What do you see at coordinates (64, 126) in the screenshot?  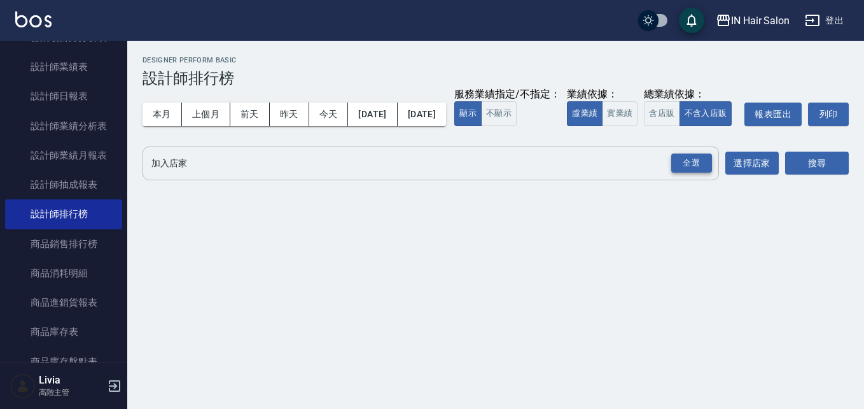 I see `a: 設計師業績分析表` at bounding box center [64, 126].